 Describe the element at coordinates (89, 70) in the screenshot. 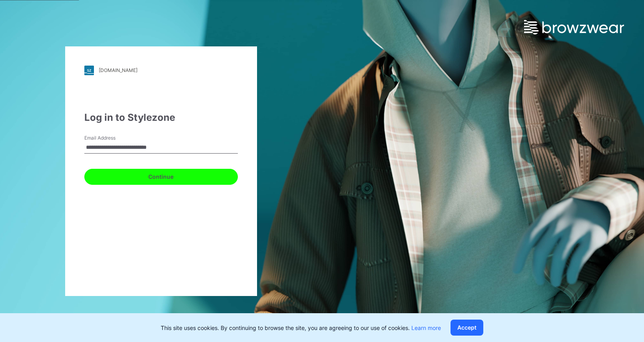

I see `img: stylezone-logo.562084cfcfab977791bfbf7441f1a819.svg` at that location.